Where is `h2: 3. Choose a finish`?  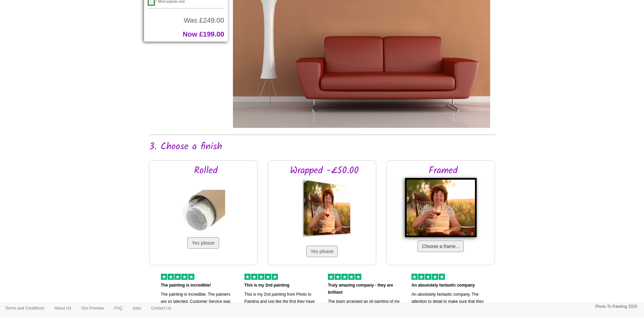
h2: 3. Choose a finish is located at coordinates (322, 147).